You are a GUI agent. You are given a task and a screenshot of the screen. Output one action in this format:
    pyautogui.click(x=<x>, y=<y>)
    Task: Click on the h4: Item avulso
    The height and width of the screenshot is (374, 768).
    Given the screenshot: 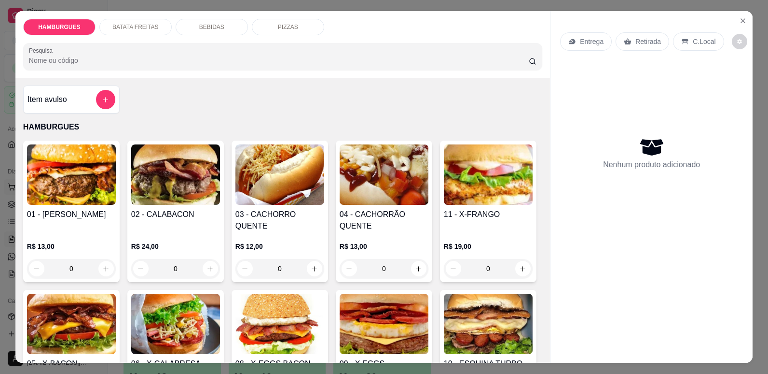 What is the action you would take?
    pyautogui.click(x=47, y=99)
    